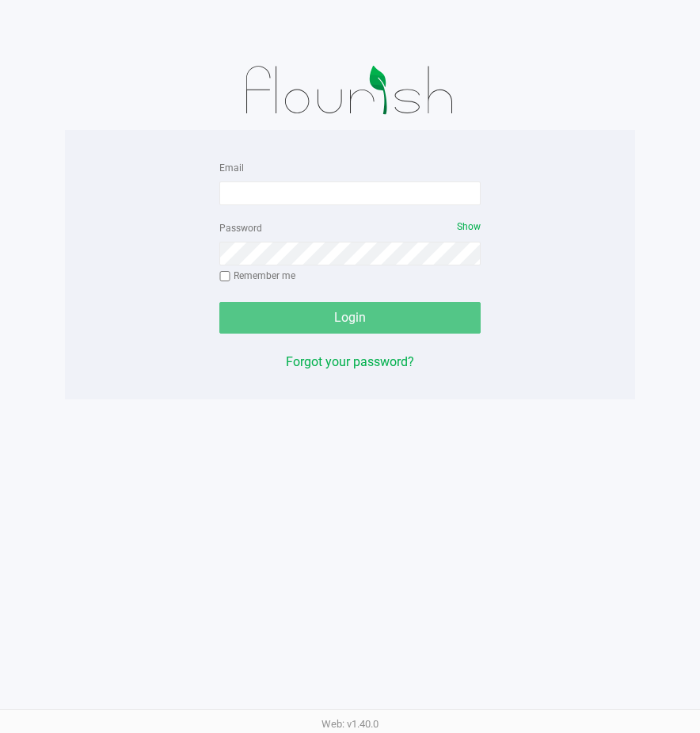 This screenshot has height=733, width=700. Describe the element at coordinates (469, 226) in the screenshot. I see `span: Show` at that location.